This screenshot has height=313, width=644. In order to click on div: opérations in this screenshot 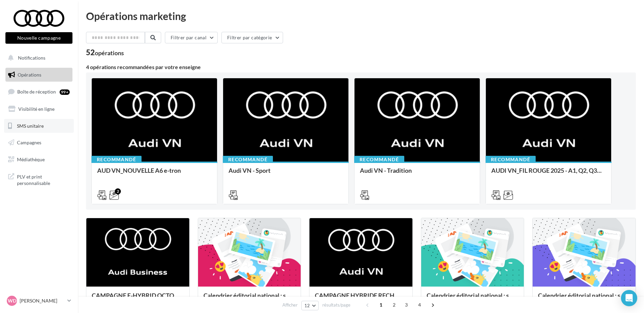, I will do `click(109, 53)`.